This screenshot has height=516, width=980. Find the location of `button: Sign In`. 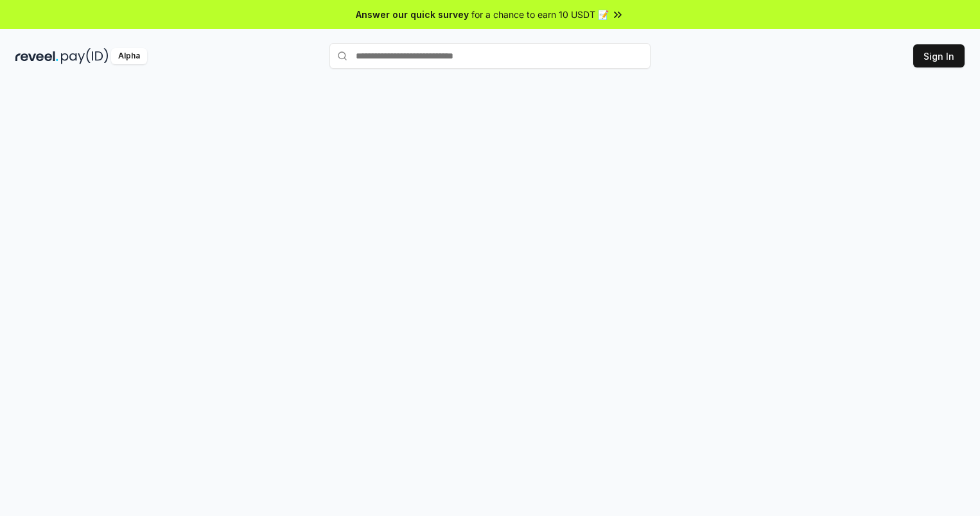

button: Sign In is located at coordinates (939, 56).